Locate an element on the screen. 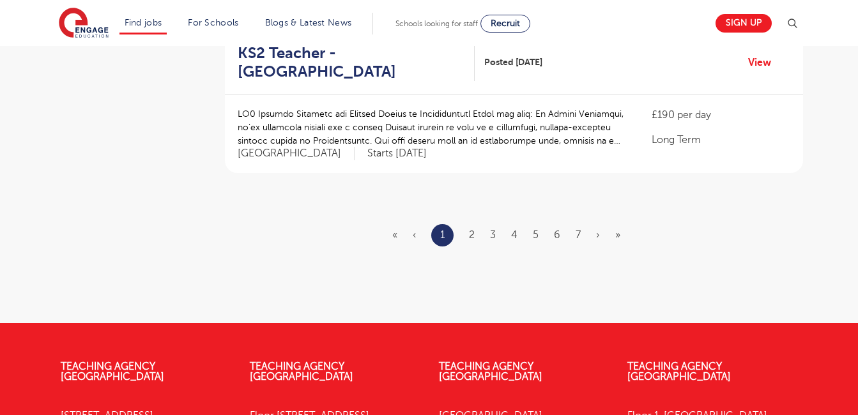 The width and height of the screenshot is (858, 415). a: 5 is located at coordinates (536, 235).